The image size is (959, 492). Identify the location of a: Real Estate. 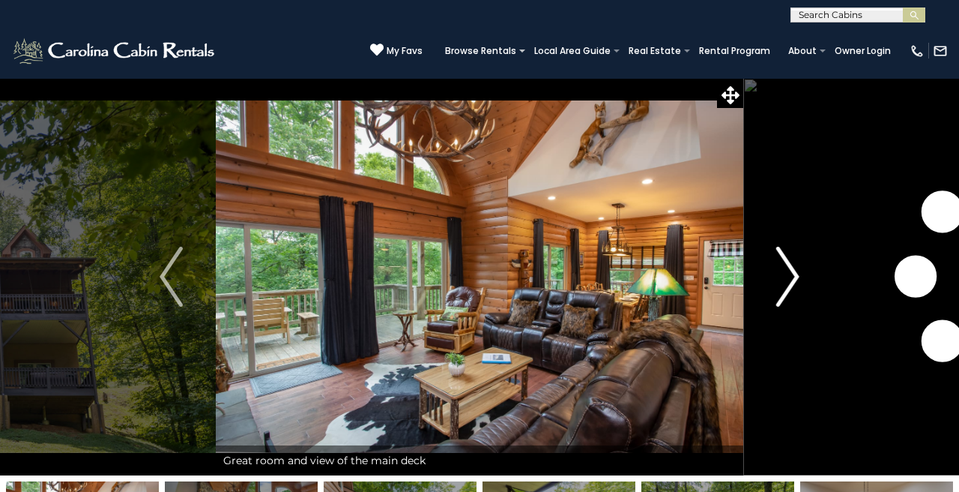
(655, 51).